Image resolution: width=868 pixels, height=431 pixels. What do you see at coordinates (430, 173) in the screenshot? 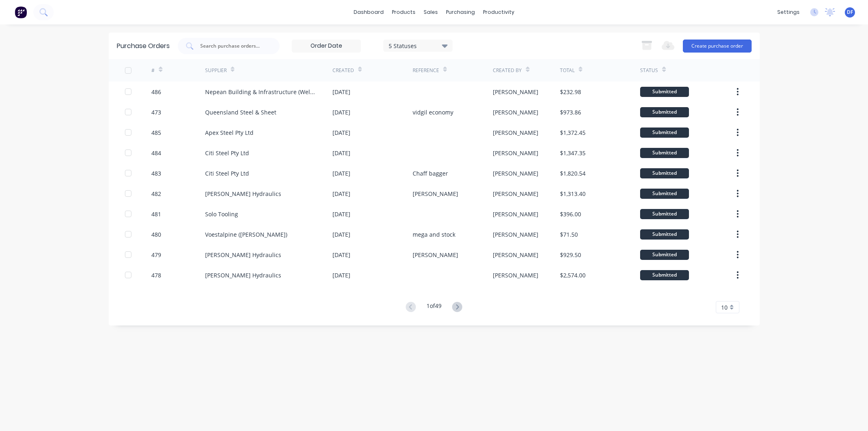
I see `div: Chaff bagger` at bounding box center [430, 173].